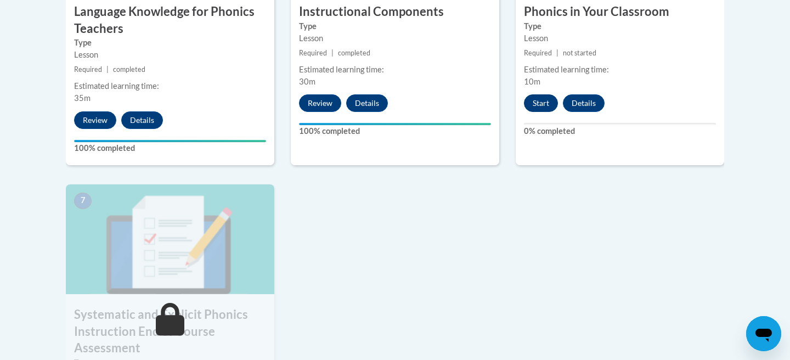  I want to click on label: 0% completed, so click(620, 131).